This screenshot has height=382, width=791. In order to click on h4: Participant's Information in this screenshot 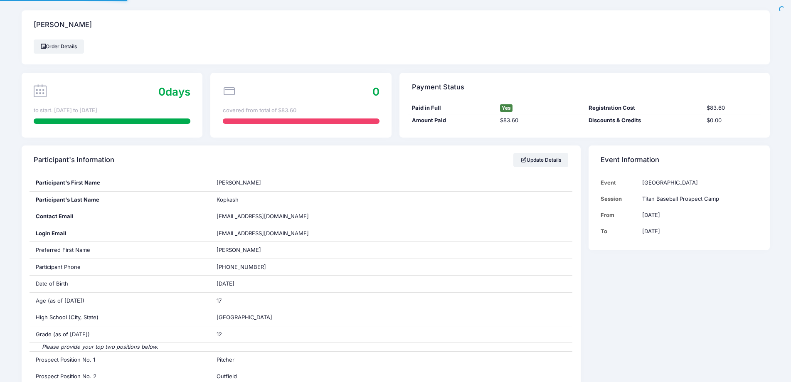, I will do `click(74, 160)`.